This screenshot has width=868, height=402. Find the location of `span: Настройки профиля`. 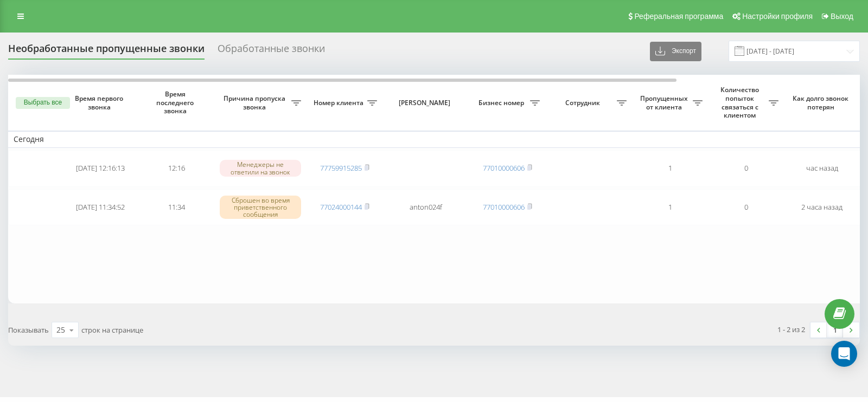

span: Настройки профиля is located at coordinates (778, 16).